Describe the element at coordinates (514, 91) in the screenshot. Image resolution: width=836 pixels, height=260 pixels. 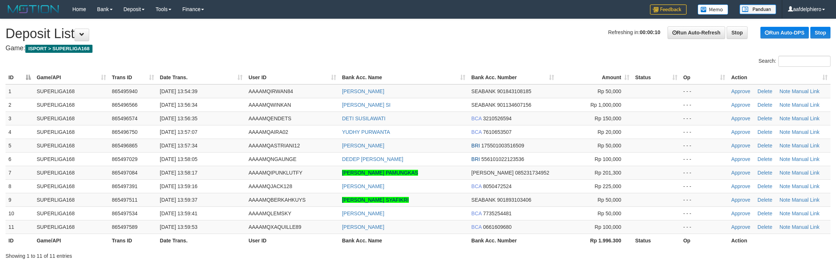
I see `span: Copy 901843108185 to clipboard` at that location.